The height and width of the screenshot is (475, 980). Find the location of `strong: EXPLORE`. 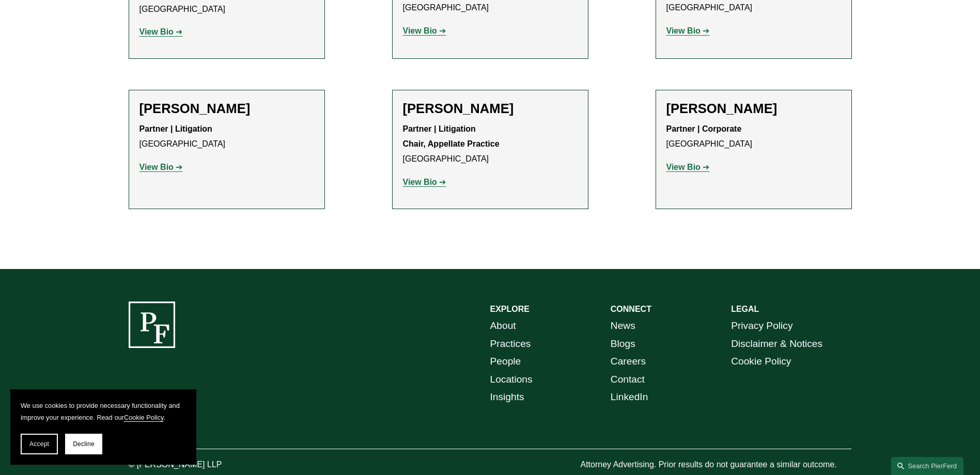

strong: EXPLORE is located at coordinates (510, 309).